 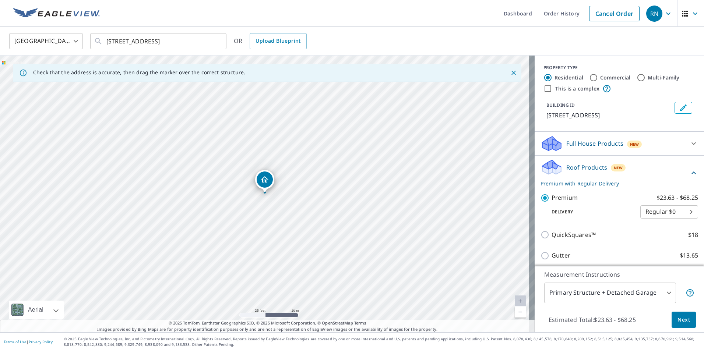 What do you see at coordinates (139, 72) in the screenshot?
I see `p: Check that the address is accurate, then drag the marker over the correct structure.` at bounding box center [139, 72].